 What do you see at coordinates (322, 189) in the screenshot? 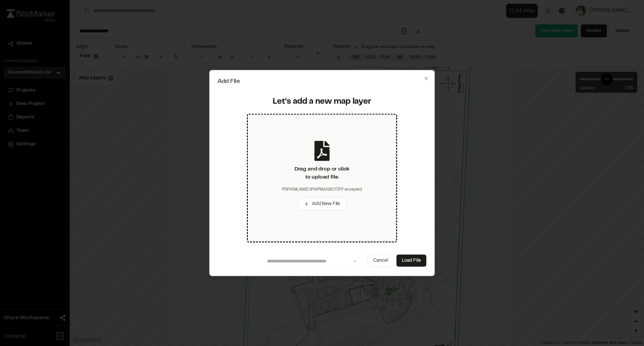
I see `div: PDF/KML/KMZ/JPG/PNG/GEOTIFF accepted` at bounding box center [322, 189].